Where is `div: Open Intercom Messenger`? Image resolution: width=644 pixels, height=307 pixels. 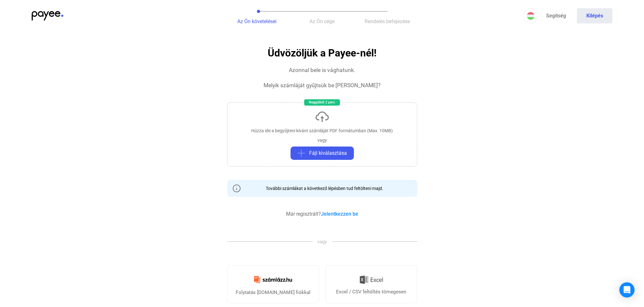 div: Open Intercom Messenger is located at coordinates (627, 290).